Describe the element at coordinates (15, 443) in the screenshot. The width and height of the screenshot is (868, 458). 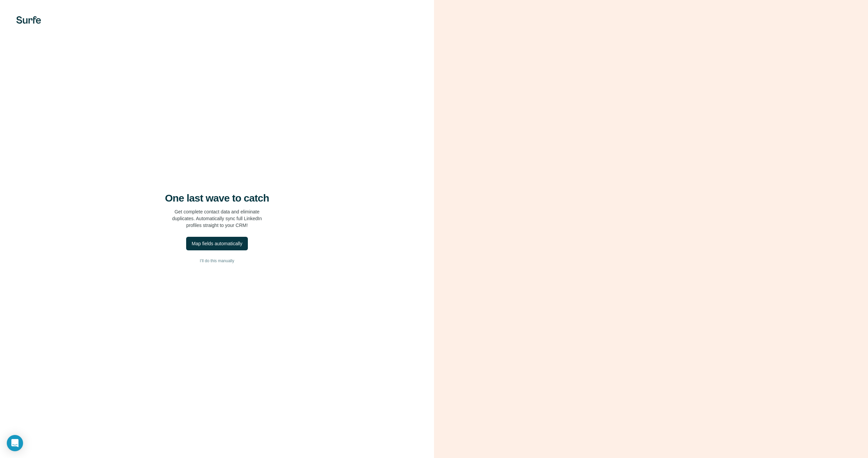
I see `div: Open Intercom Messenger` at that location.